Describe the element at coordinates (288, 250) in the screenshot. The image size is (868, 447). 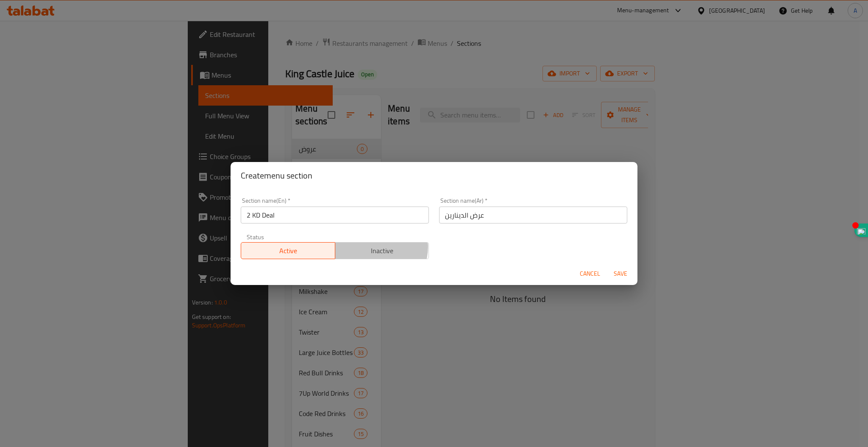
I see `button: Active` at that location.